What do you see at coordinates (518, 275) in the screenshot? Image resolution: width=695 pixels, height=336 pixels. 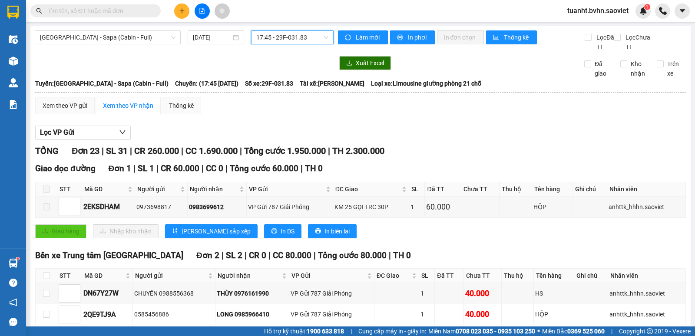 I see `th: Thu hộ` at bounding box center [518, 275].